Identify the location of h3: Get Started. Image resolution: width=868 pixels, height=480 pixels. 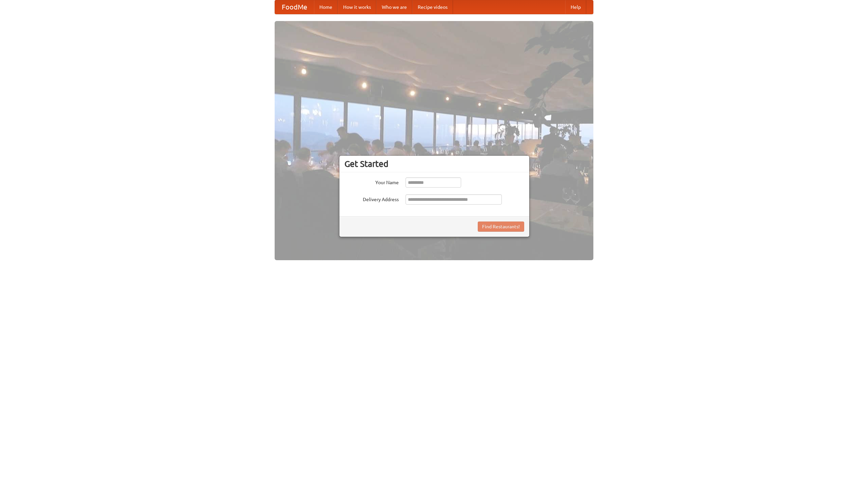
(435, 164).